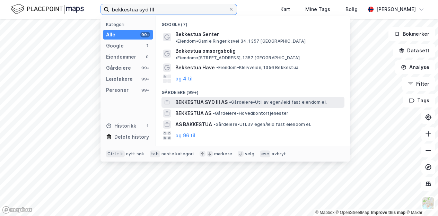 The height and width of the screenshot is (216, 438). Describe the element at coordinates (155, 154) in the screenshot. I see `div: tab` at that location.